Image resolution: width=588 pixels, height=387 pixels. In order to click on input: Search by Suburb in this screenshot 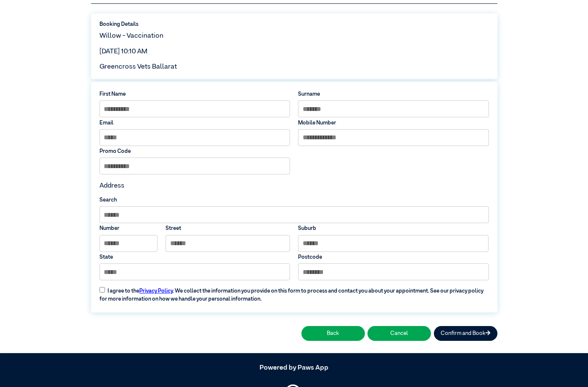, I will do `click(294, 215)`.